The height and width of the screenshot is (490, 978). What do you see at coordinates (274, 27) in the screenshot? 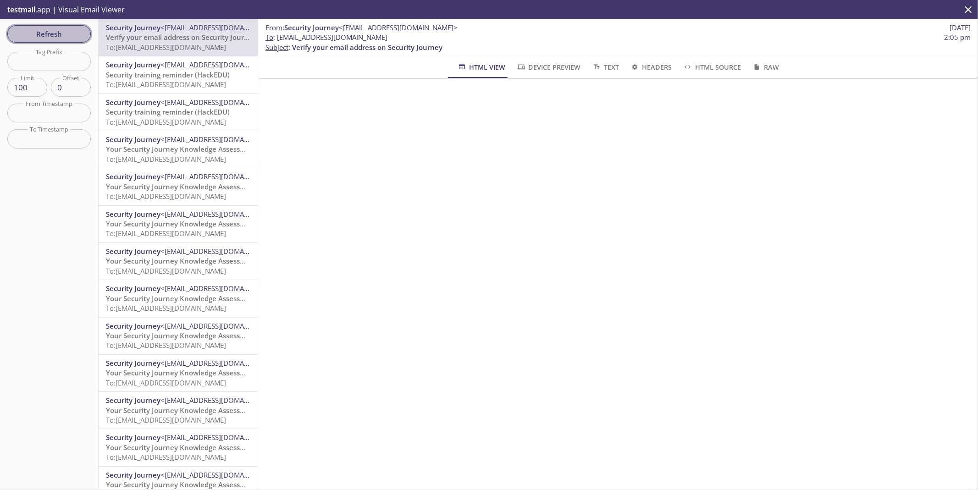
I see `span: From` at bounding box center [274, 27].